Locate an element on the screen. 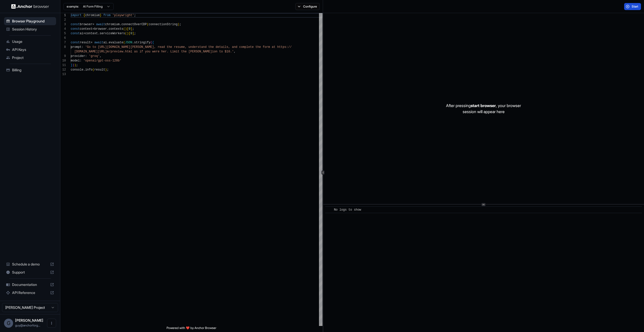 The height and width of the screenshot is (332, 644). span: JSON is located at coordinates (129, 43).